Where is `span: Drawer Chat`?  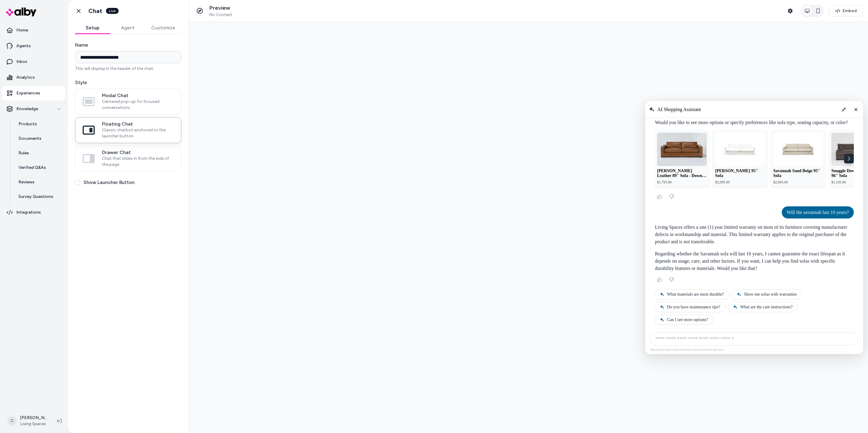 span: Drawer Chat is located at coordinates (137, 152).